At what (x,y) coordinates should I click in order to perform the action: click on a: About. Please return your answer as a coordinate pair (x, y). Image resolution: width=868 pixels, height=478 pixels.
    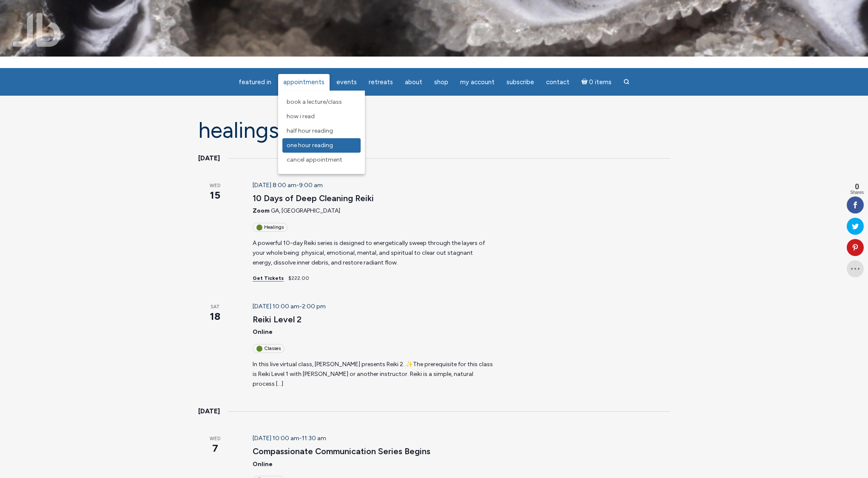
    Looking at the image, I should click on (414, 82).